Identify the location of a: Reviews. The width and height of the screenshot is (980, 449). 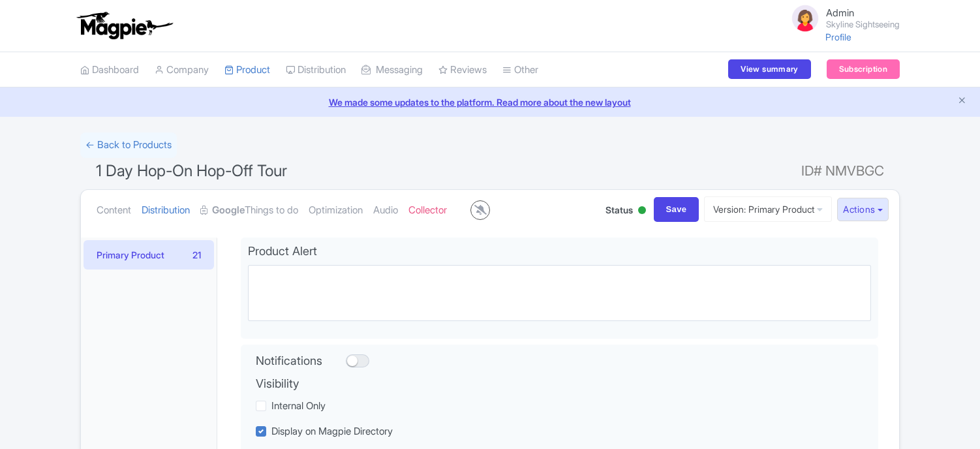
(463, 70).